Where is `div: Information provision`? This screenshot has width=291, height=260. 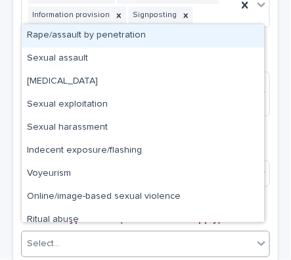
div: Information provision is located at coordinates (70, 15).